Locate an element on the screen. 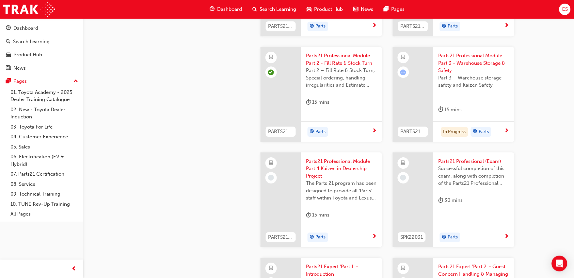  a: car-iconProduct Hub is located at coordinates (325, 9).